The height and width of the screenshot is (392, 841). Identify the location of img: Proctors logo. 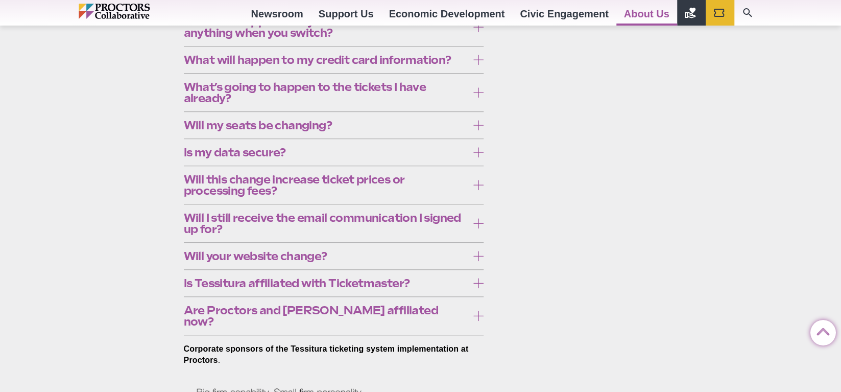
(136, 11).